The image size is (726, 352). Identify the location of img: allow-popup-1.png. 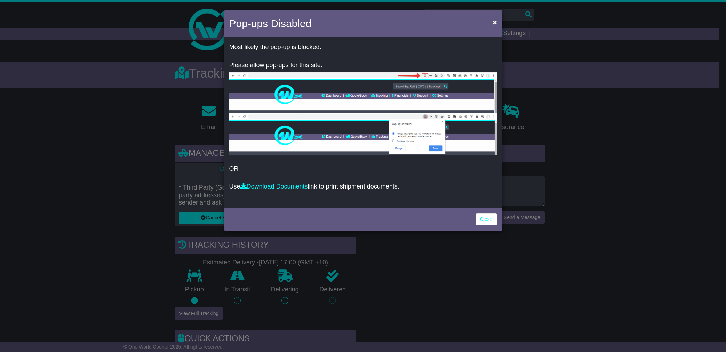
(363, 93).